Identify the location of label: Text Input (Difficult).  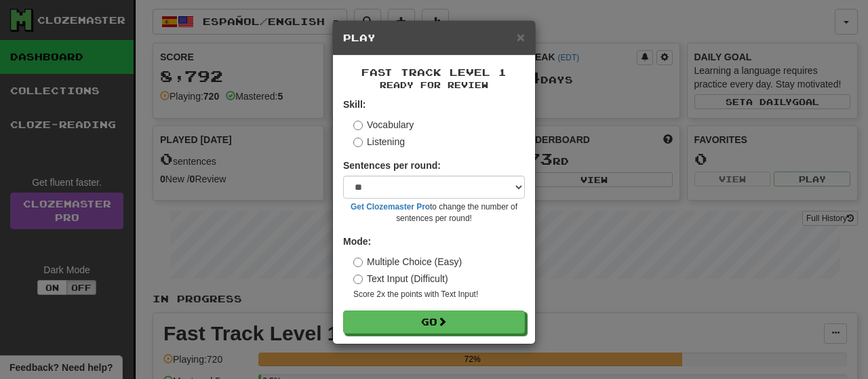
(401, 279).